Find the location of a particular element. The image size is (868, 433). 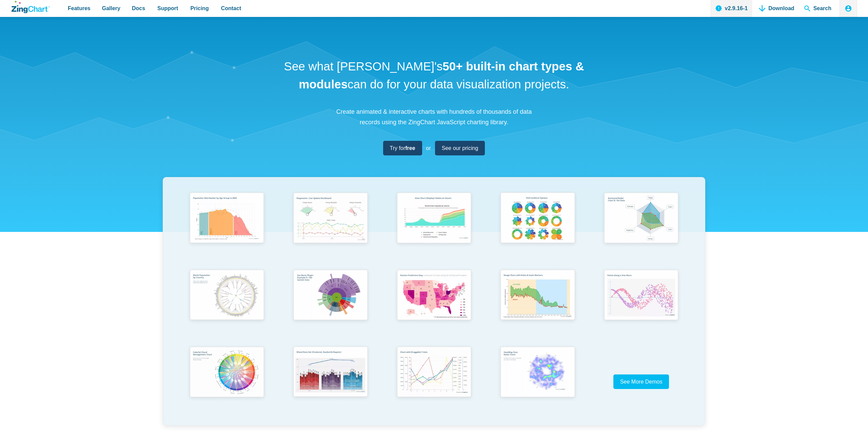

strong: free is located at coordinates (410, 148).